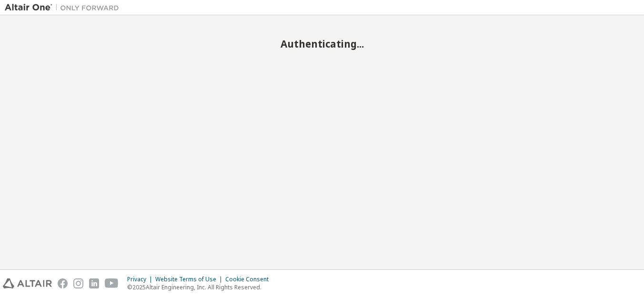 This screenshot has width=644, height=297. Describe the element at coordinates (112, 283) in the screenshot. I see `img: youtube.svg` at that location.